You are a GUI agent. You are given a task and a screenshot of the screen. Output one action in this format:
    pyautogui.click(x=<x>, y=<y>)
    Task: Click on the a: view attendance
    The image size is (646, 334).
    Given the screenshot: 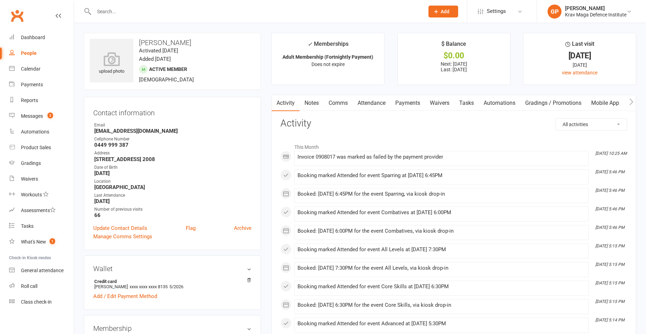 What is the action you would take?
    pyautogui.click(x=580, y=73)
    